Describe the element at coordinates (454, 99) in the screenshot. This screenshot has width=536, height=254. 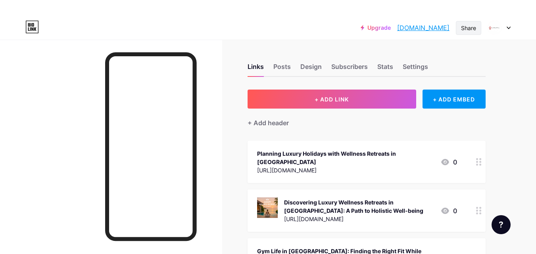
I see `div: + ADD EMBED` at that location.